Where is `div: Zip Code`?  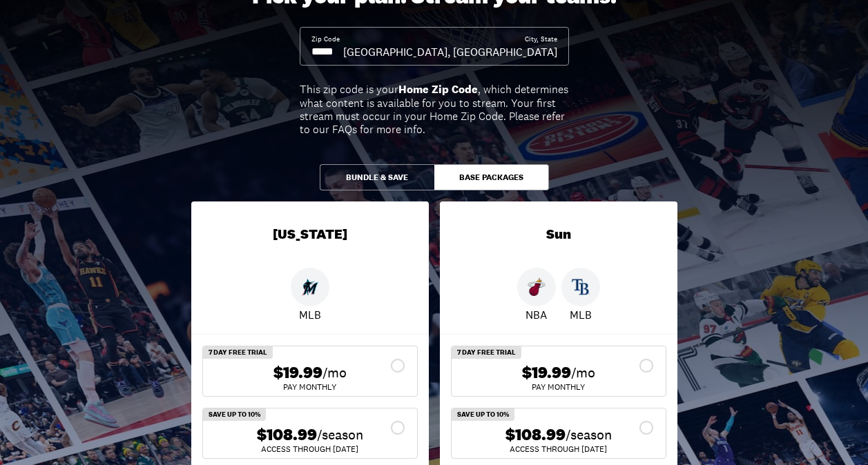 div: Zip Code is located at coordinates (326, 39).